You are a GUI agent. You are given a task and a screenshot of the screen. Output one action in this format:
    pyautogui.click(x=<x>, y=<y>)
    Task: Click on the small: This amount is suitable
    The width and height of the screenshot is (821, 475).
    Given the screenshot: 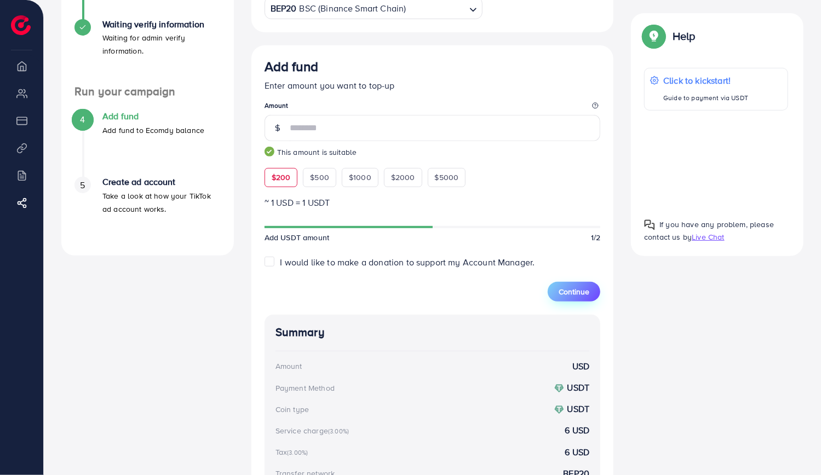 What is the action you would take?
    pyautogui.click(x=433, y=152)
    